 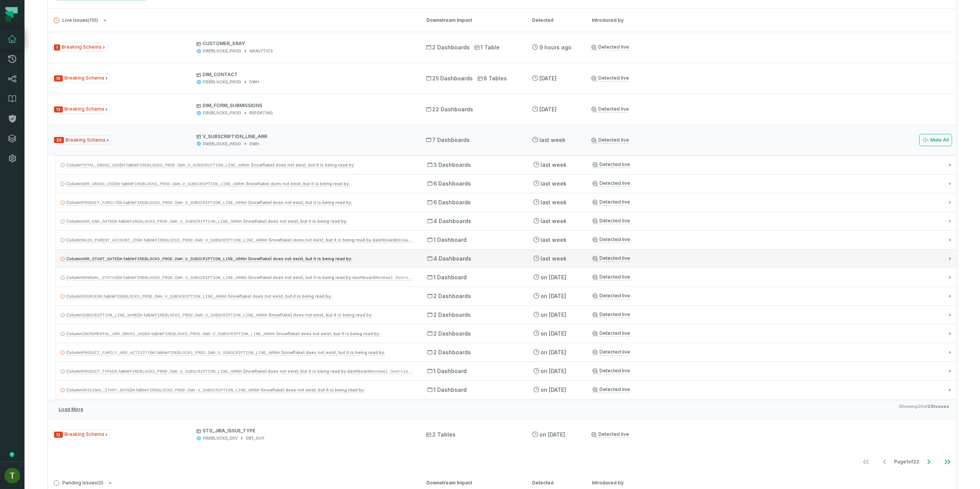 What do you see at coordinates (71, 409) in the screenshot?
I see `button: Load More` at bounding box center [71, 409].